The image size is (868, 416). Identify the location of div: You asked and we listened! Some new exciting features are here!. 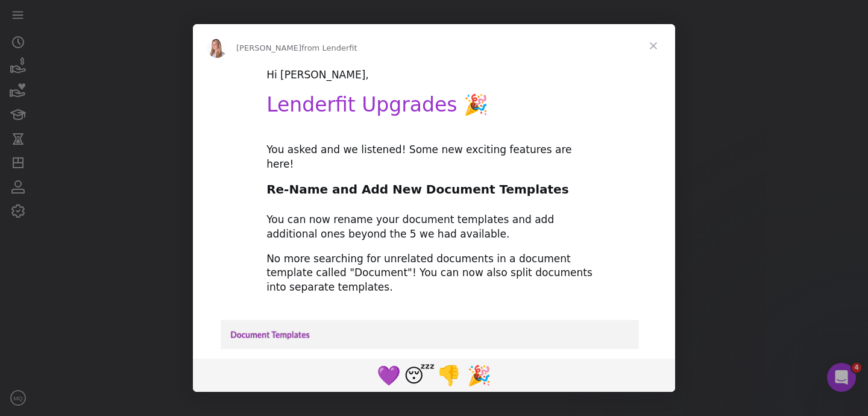
(434, 157).